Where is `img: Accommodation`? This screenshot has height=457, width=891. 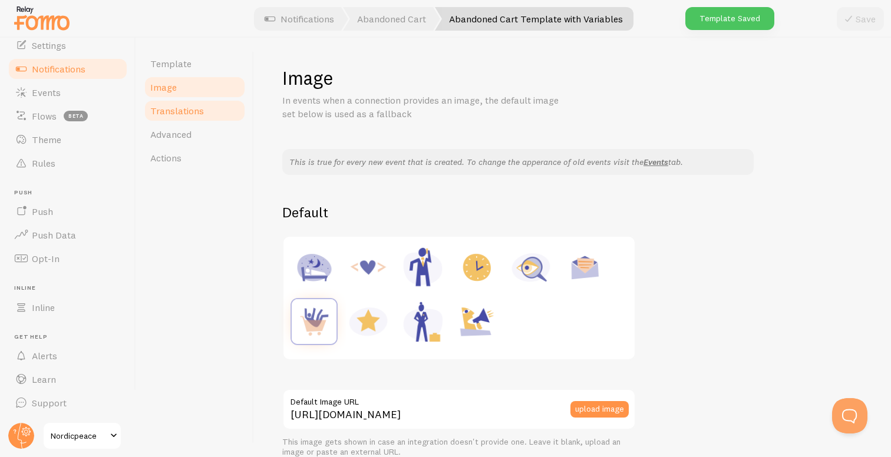
img: Accommodation is located at coordinates (314, 267).